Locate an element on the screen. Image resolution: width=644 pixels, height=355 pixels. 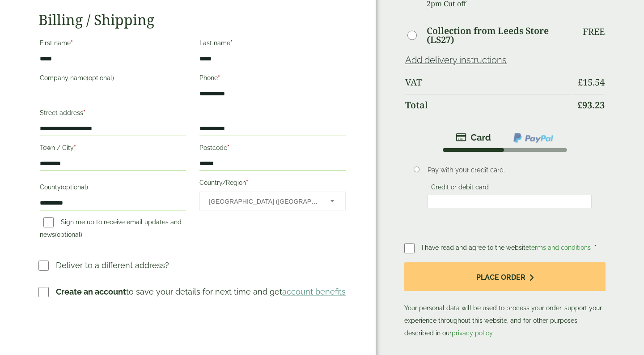
label: Phone is located at coordinates (272, 79).